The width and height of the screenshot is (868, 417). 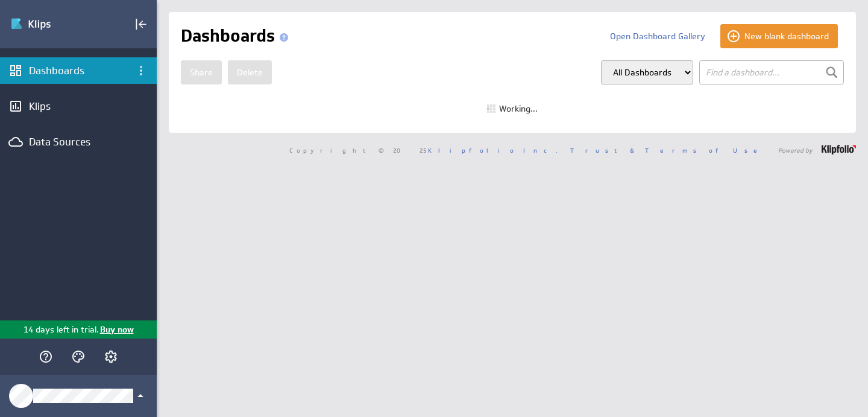 What do you see at coordinates (779, 36) in the screenshot?
I see `button: New blank dashboard` at bounding box center [779, 36].